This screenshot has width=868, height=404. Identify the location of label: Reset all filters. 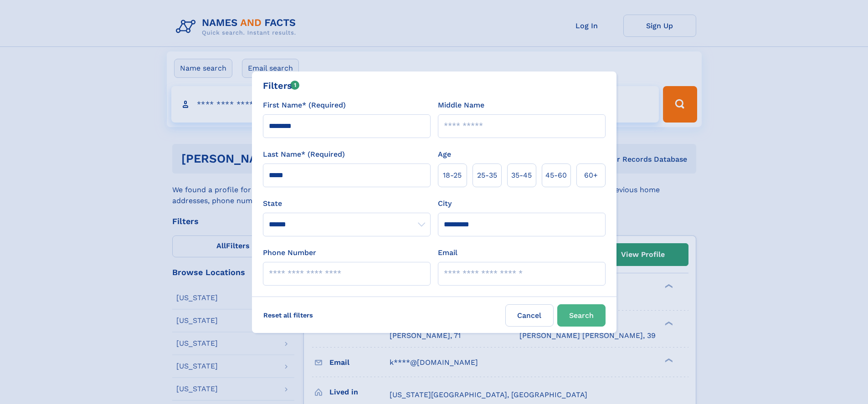
(288, 315).